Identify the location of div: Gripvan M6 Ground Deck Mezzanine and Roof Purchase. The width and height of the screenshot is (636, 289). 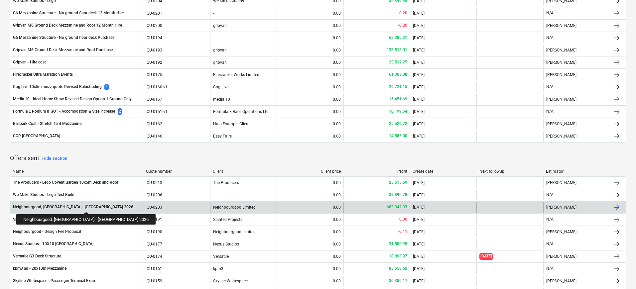
(63, 50).